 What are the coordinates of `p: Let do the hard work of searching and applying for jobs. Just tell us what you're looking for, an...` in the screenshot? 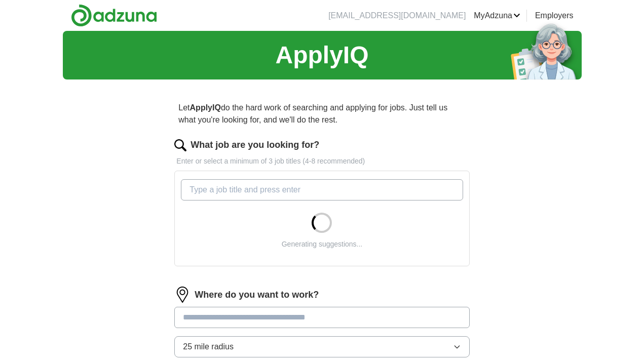 It's located at (322, 114).